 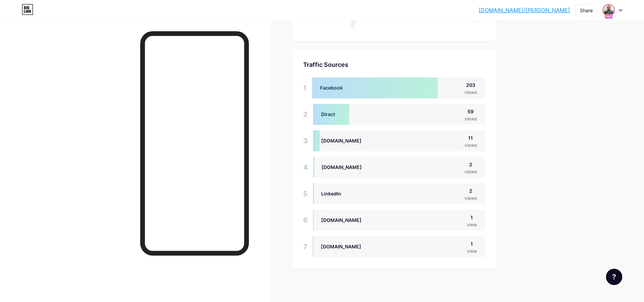 I want to click on path: Falkland Islands (Malvinas), so click(x=358, y=27).